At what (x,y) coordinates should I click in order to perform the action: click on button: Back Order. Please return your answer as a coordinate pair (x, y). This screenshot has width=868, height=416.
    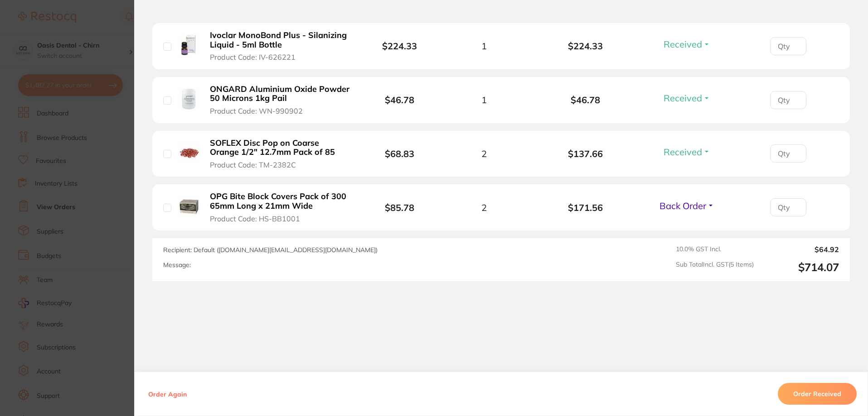
    Looking at the image, I should click on (687, 205).